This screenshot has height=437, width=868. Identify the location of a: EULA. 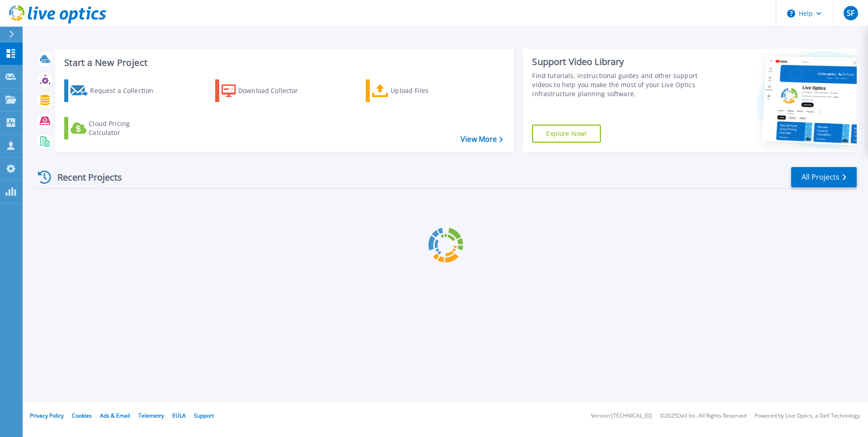
(179, 415).